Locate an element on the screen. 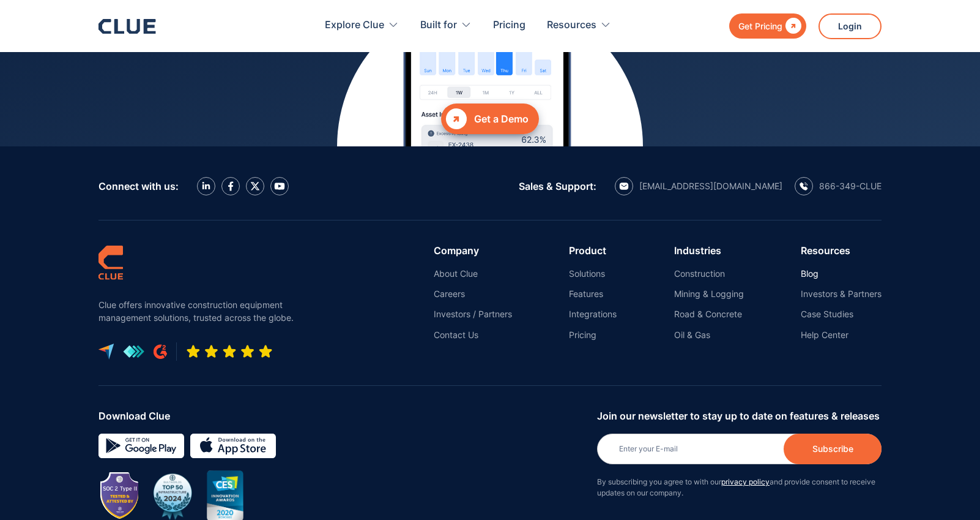  img: G2 review platform icon is located at coordinates (160, 351).